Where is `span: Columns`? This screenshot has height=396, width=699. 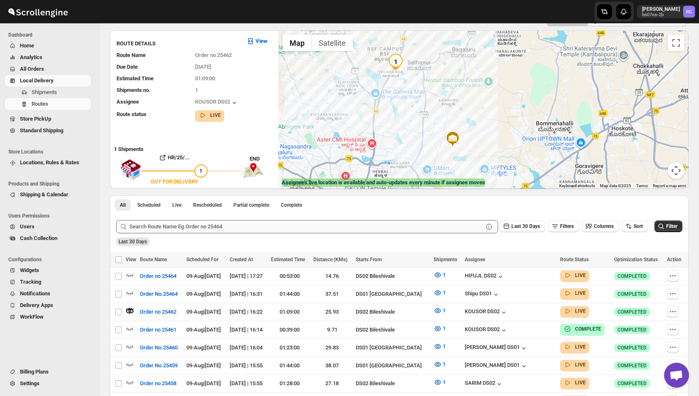 span: Columns is located at coordinates (604, 226).